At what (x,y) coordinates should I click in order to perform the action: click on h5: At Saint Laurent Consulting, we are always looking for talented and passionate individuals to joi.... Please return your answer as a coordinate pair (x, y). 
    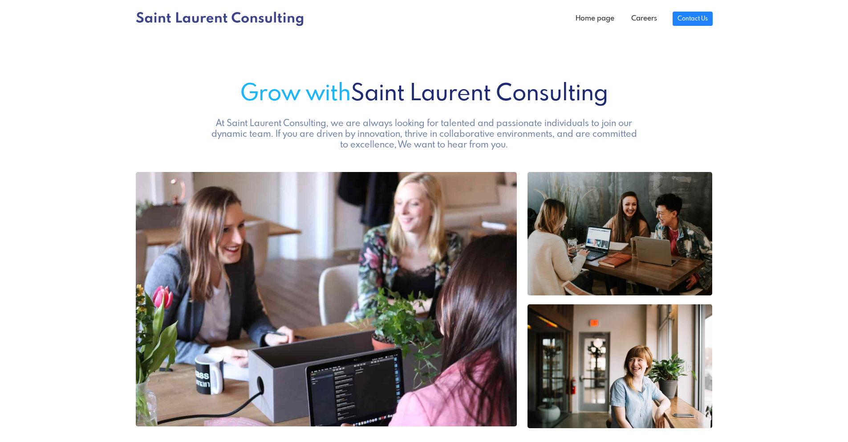
    Looking at the image, I should click on (424, 134).